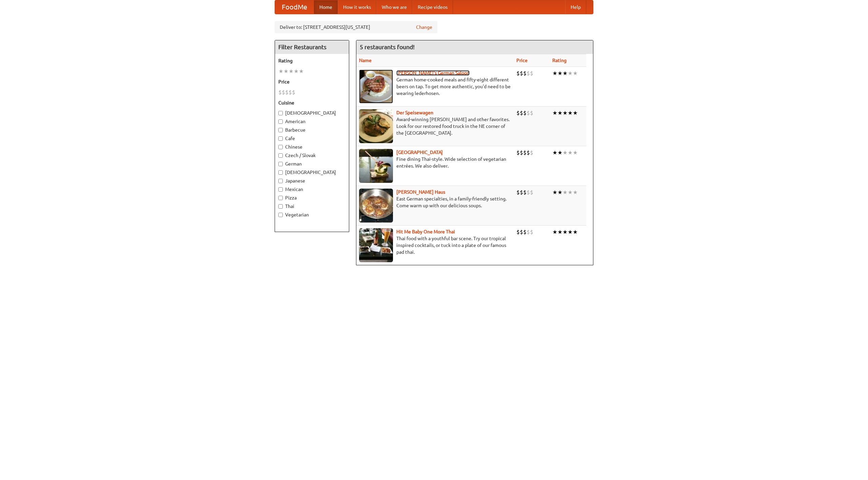  What do you see at coordinates (326, 7) in the screenshot?
I see `a: Home` at bounding box center [326, 7].